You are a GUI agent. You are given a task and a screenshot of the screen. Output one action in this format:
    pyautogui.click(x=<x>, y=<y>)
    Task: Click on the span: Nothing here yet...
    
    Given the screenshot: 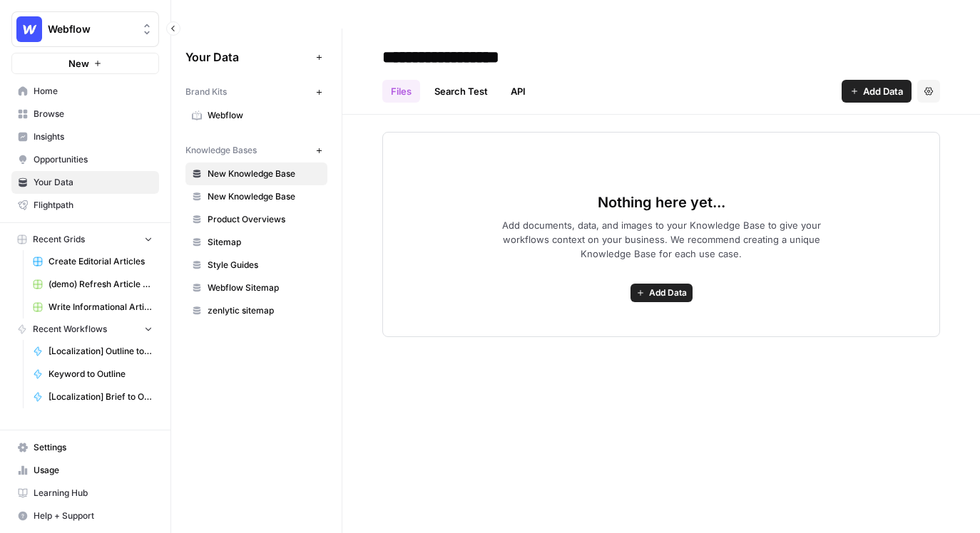 What is the action you would take?
    pyautogui.click(x=661, y=202)
    